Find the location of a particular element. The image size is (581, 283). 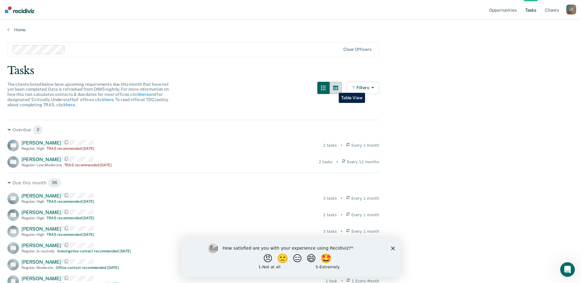

button: 3 is located at coordinates (117, 21).